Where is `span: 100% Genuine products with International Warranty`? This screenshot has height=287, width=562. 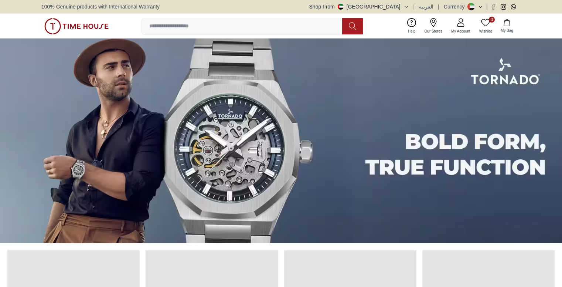 span: 100% Genuine products with International Warranty is located at coordinates (101, 7).